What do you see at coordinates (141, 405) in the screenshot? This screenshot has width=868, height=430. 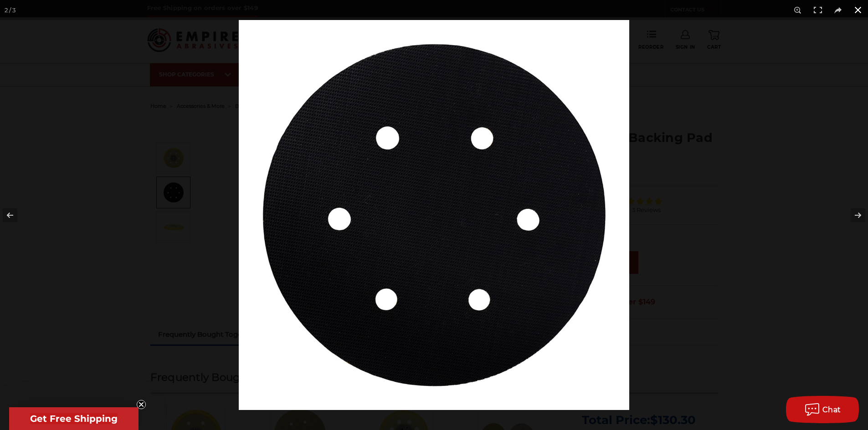 I see `button: Close teaser` at bounding box center [141, 405].